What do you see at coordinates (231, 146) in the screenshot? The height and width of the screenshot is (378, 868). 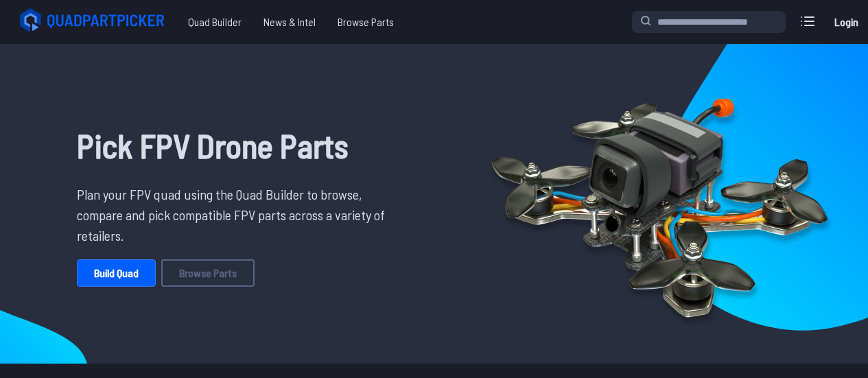 I see `h1: Pick FPV Drone Parts` at bounding box center [231, 146].